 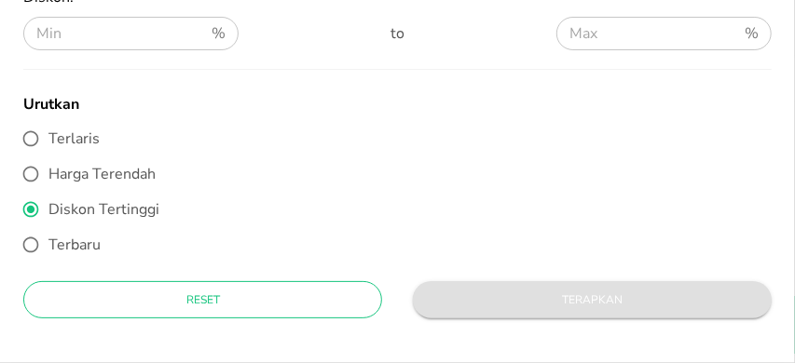 What do you see at coordinates (374, 104) in the screenshot?
I see `h6: Urutkan` at bounding box center [374, 104].